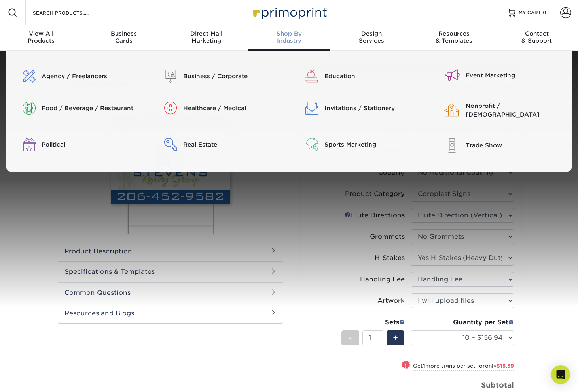  Describe the element at coordinates (360, 76) in the screenshot. I see `a: Education` at that location.